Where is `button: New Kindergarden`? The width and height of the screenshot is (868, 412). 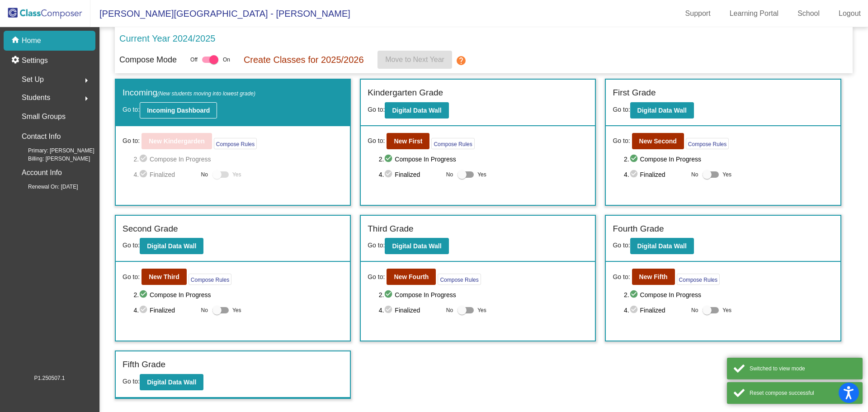
button: New Kindergarden is located at coordinates (177, 141).